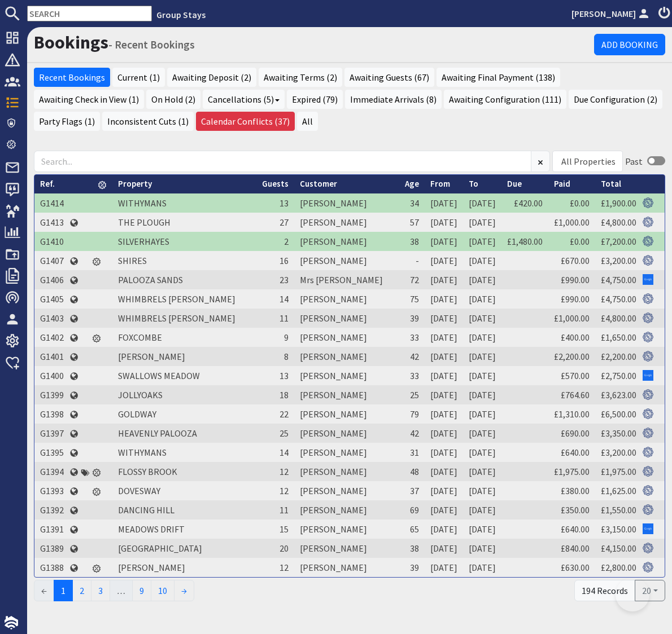 The height and width of the screenshot is (634, 672). I want to click on a: THE PLOUGH, so click(144, 222).